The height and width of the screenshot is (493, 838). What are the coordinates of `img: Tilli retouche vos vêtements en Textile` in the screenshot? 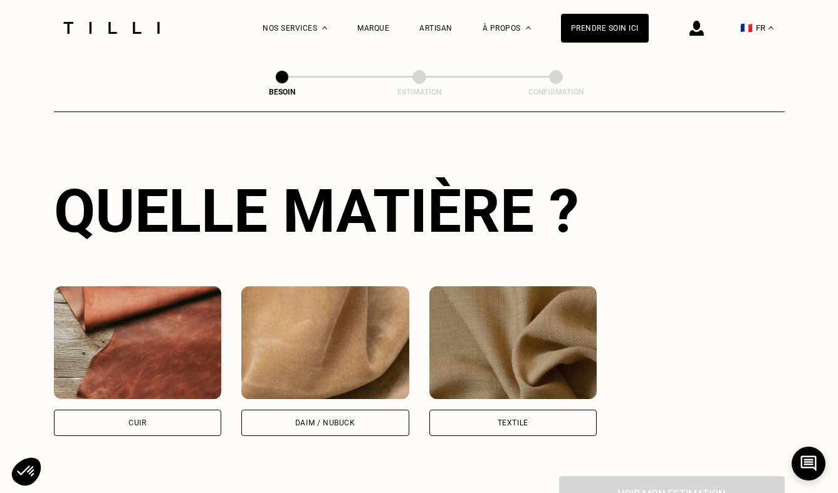 It's located at (513, 343).